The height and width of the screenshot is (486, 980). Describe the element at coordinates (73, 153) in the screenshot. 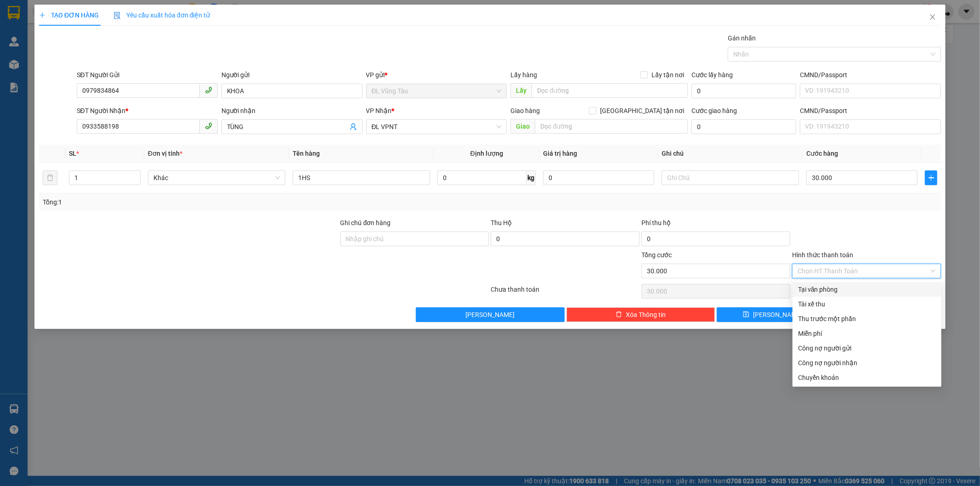

I see `span: SL` at that location.